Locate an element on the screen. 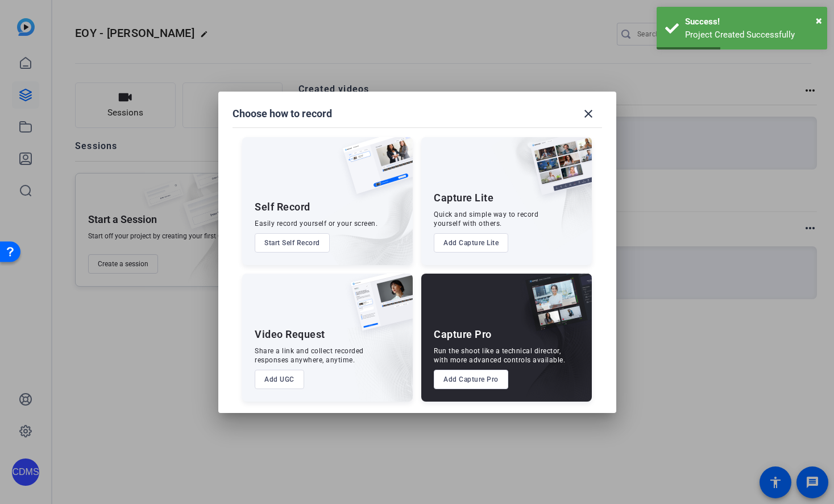 The width and height of the screenshot is (834, 504). div: Success! is located at coordinates (751, 22).